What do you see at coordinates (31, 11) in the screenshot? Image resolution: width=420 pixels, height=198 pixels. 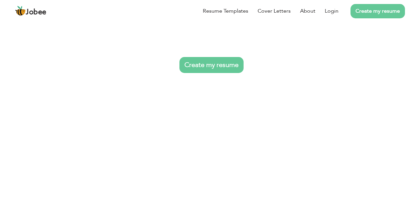 I see `a: Jobee` at bounding box center [31, 11].